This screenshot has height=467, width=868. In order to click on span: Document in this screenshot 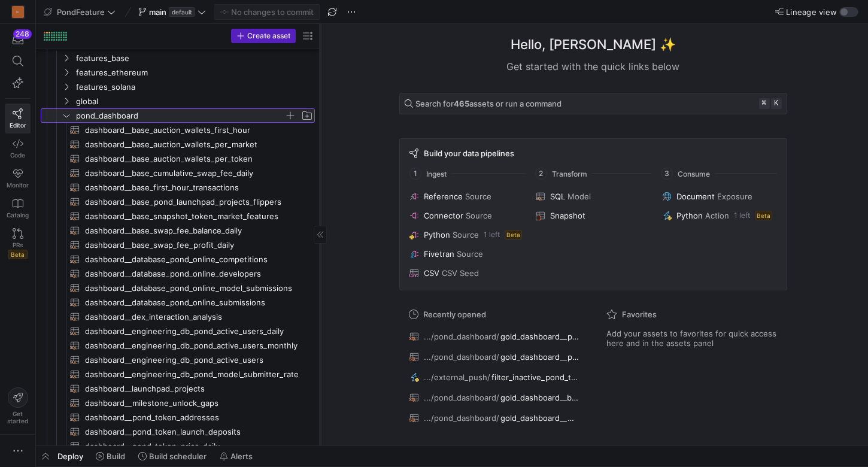, I will do `click(696, 197)`.